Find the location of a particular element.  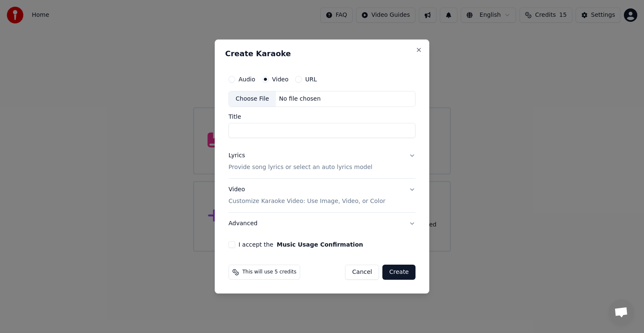

button: I accept the is located at coordinates (320, 245).